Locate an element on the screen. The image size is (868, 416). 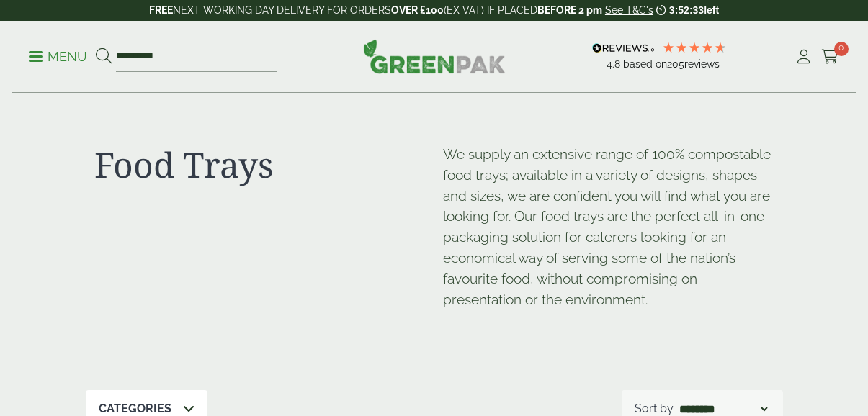
span: 205 is located at coordinates (676, 64).